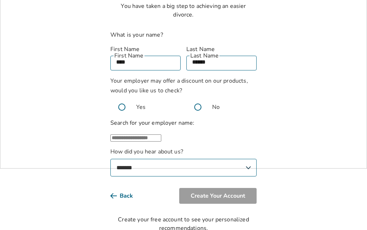 This screenshot has height=230, width=367. Describe the element at coordinates (218, 195) in the screenshot. I see `button: Create Your Account` at that location.